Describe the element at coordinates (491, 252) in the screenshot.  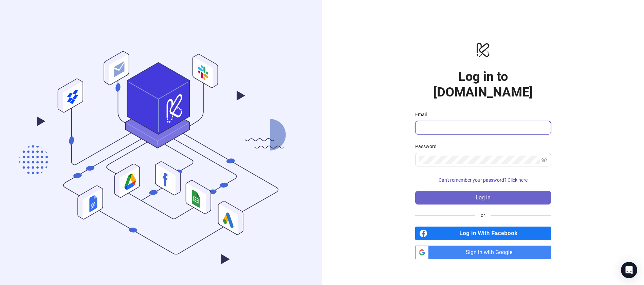
I see `span: Sign in with Google` at that location.